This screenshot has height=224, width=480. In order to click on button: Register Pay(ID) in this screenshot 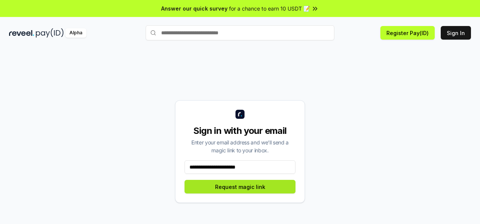, I will do `click(407, 33)`.